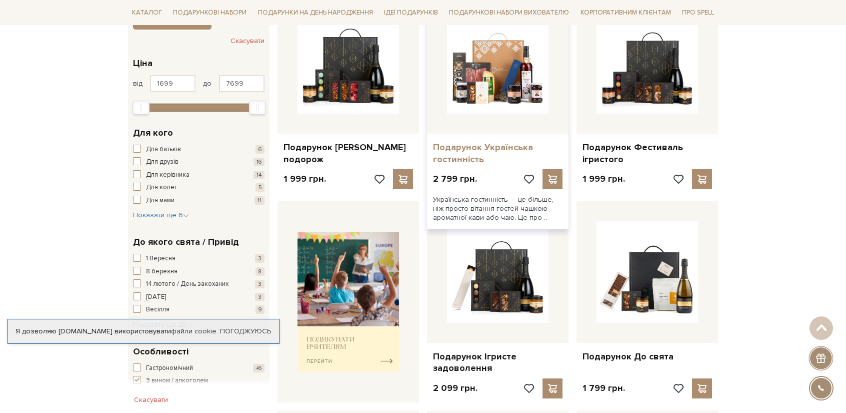 The height and width of the screenshot is (413, 846). What do you see at coordinates (199, 162) in the screenshot?
I see `button: Для друзів 16` at bounding box center [199, 162].